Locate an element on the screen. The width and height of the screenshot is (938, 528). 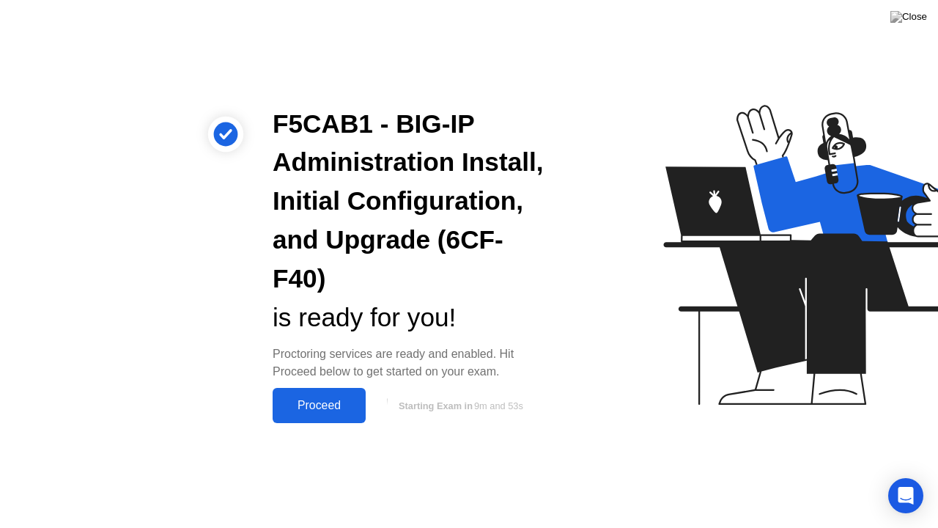
div: Proceed is located at coordinates (319, 405).